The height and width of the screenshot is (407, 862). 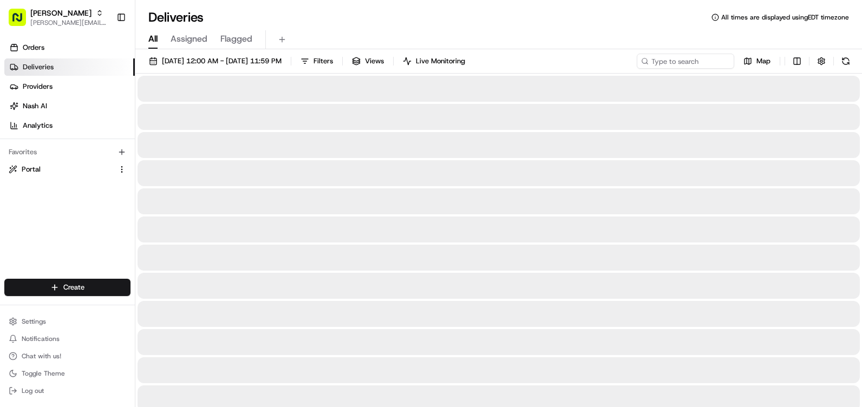 I want to click on span: Toggle Theme, so click(x=43, y=374).